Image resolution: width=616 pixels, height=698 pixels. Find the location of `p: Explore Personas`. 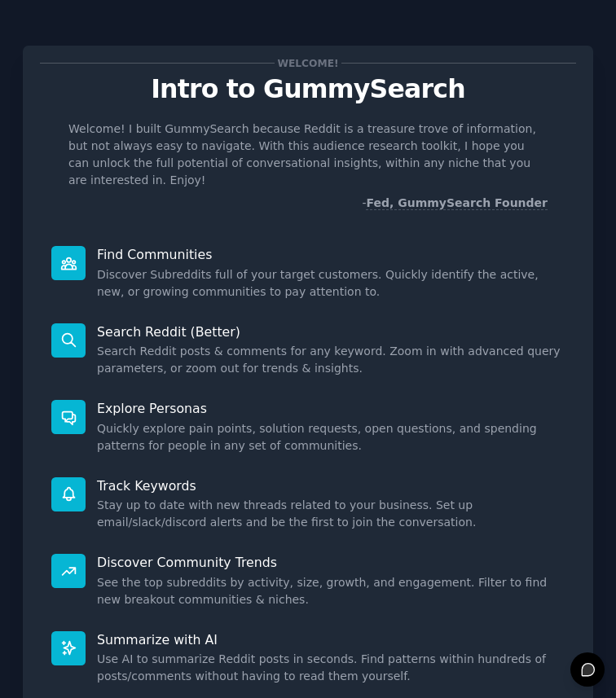

p: Explore Personas is located at coordinates (331, 408).